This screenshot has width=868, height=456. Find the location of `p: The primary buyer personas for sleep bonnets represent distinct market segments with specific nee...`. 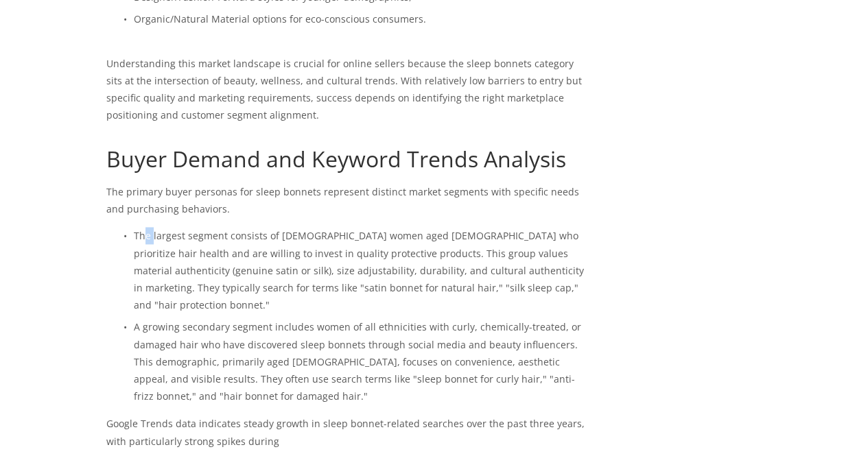

p: The primary buyer personas for sleep bonnets represent distinct market segments with specific nee... is located at coordinates (346, 200).